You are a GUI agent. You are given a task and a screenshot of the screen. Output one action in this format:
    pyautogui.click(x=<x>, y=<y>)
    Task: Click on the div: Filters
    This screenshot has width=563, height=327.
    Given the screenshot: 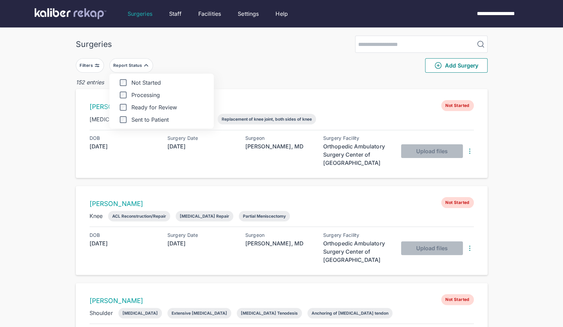 What is the action you would take?
    pyautogui.click(x=87, y=66)
    